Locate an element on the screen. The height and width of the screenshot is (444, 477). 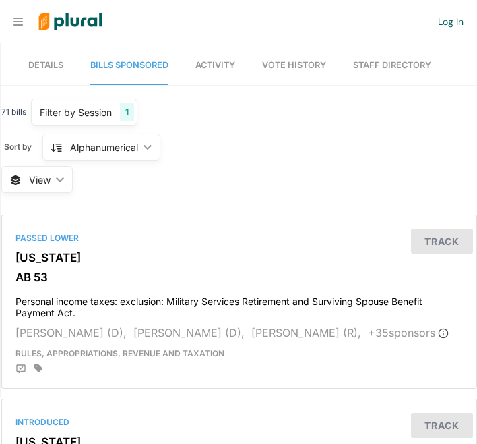
span: 71 bills is located at coordinates (13, 112).